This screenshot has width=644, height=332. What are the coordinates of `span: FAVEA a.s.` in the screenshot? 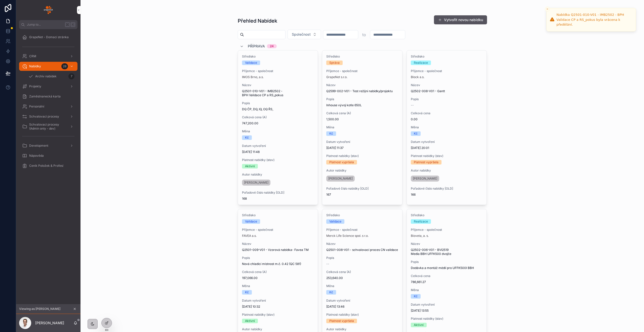 It's located at (249, 236).